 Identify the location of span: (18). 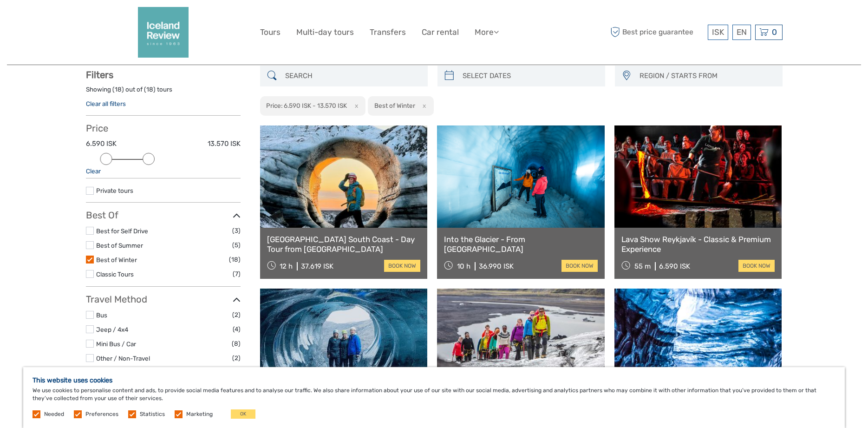
(235, 259).